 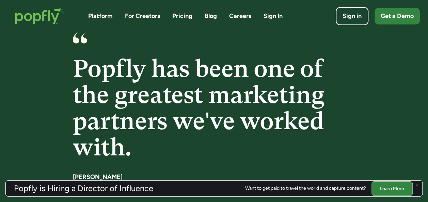 I want to click on div: Want to get paid to travel the world and capture content?, so click(x=305, y=188).